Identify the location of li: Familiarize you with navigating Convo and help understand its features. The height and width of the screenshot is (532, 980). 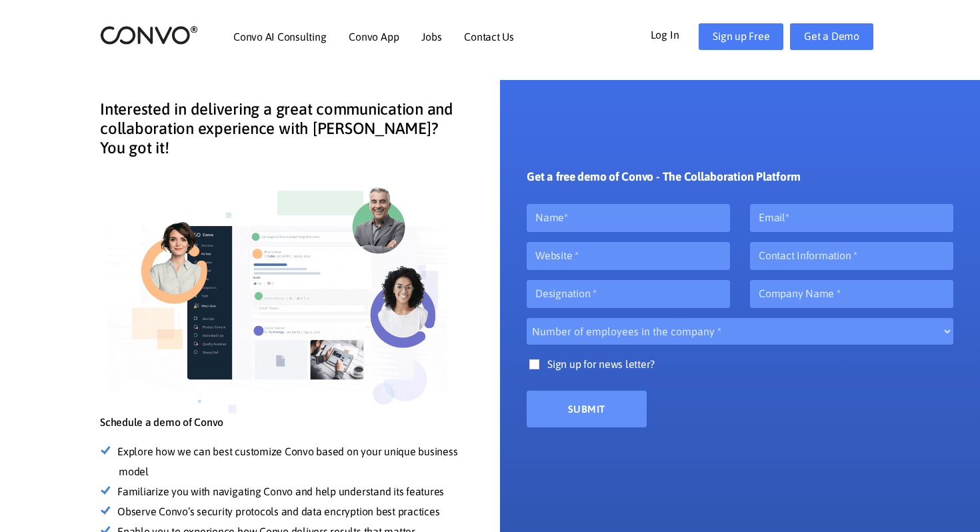
(289, 492).